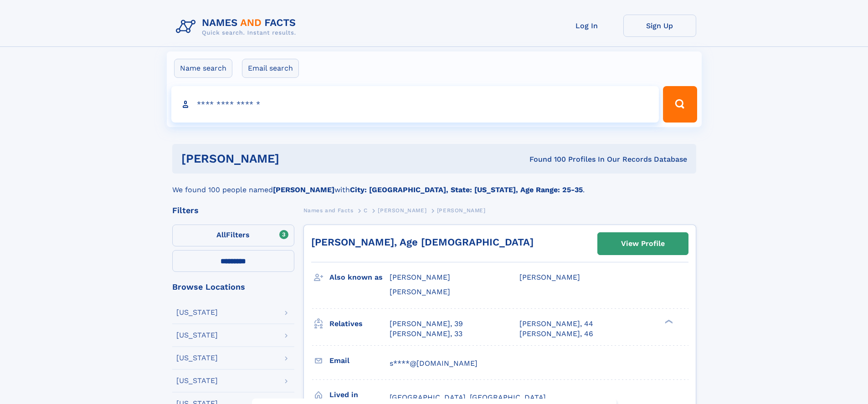 Image resolution: width=868 pixels, height=404 pixels. Describe the element at coordinates (546, 160) in the screenshot. I see `div: Found 100 Profiles In Our Records Database` at that location.